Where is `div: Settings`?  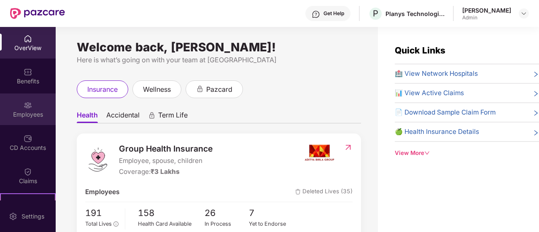
div: Settings is located at coordinates (33, 217).